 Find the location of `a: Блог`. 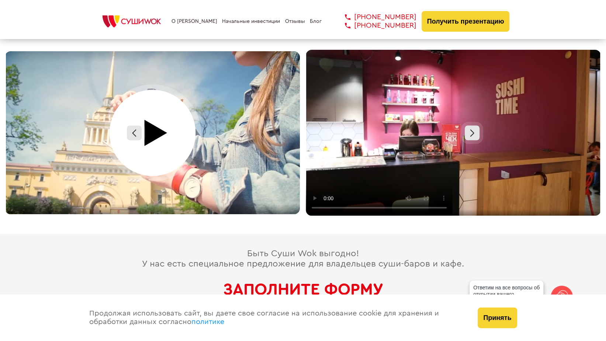

a: Блог is located at coordinates (316, 21).